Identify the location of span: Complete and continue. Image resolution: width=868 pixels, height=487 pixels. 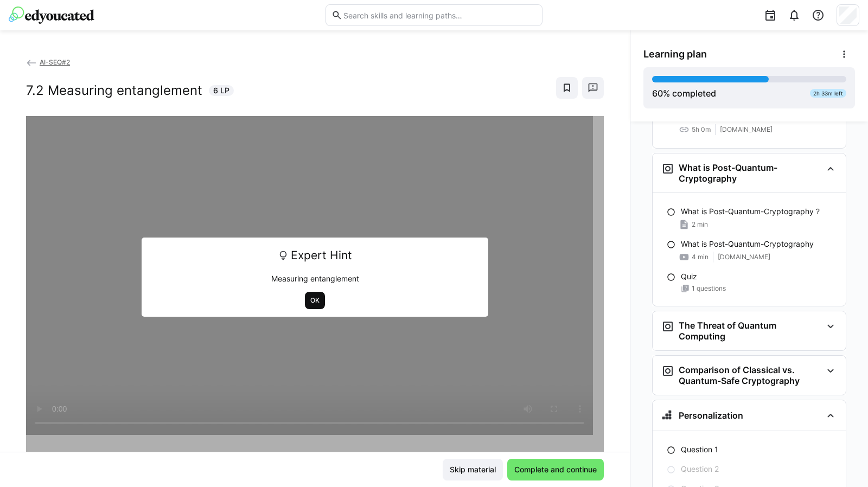
(556, 469).